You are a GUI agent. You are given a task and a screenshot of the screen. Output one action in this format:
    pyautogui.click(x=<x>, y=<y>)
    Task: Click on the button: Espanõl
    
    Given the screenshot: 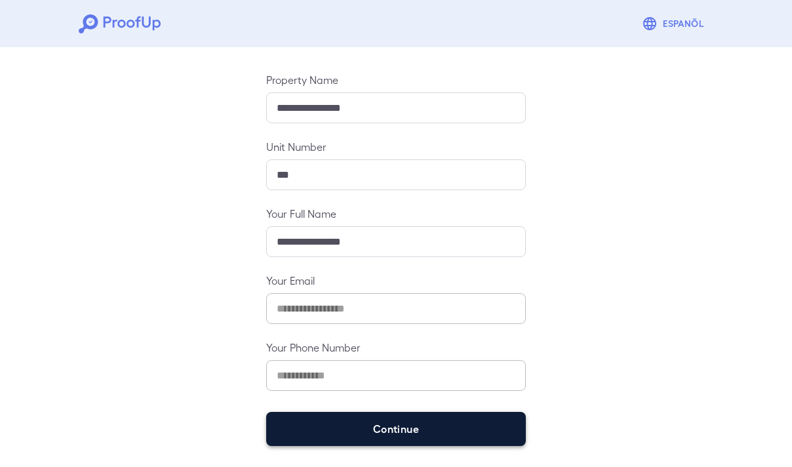 What is the action you would take?
    pyautogui.click(x=674, y=24)
    